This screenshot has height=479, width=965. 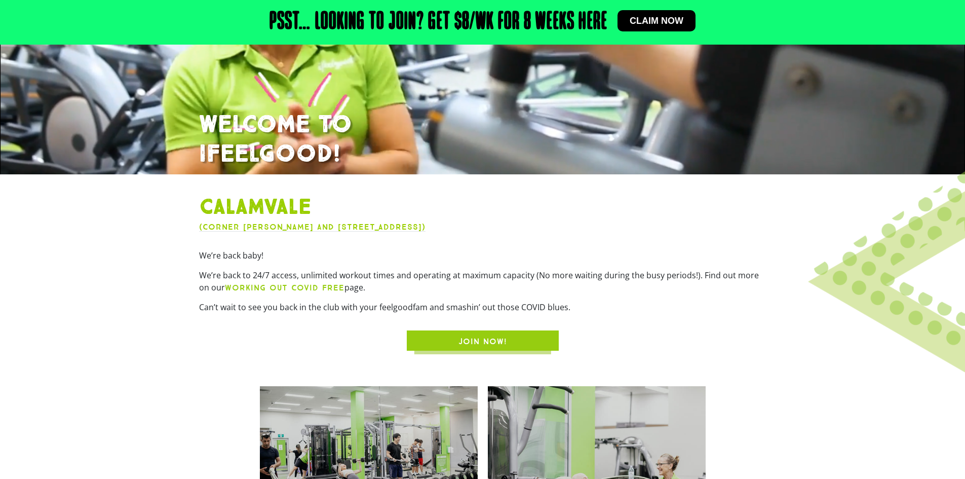 What do you see at coordinates (657, 21) in the screenshot?
I see `a: Claim now` at bounding box center [657, 21].